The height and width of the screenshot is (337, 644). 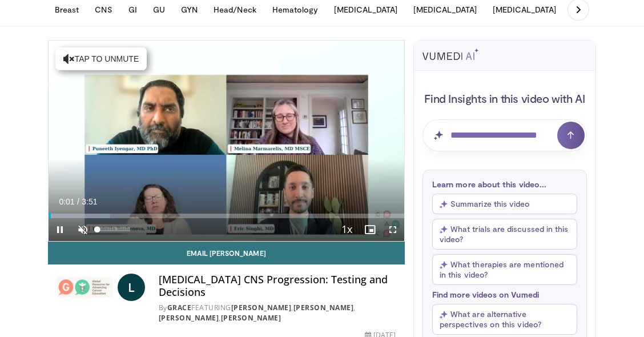 What do you see at coordinates (505, 204) in the screenshot?
I see `button: Summarize this video` at bounding box center [505, 204].